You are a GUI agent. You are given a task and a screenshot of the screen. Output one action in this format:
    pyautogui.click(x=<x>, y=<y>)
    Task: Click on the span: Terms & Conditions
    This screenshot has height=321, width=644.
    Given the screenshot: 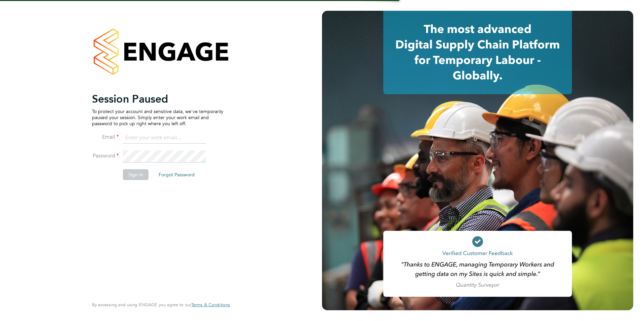 What is the action you would take?
    pyautogui.click(x=211, y=305)
    